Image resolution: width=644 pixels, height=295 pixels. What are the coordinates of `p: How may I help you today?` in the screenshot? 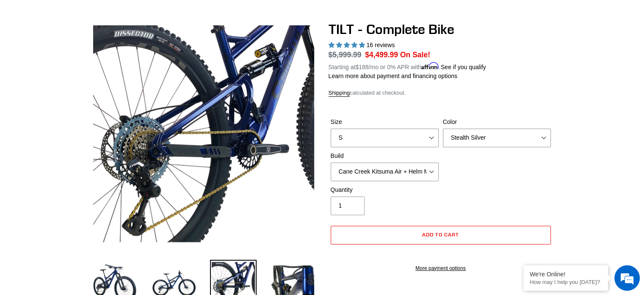 It's located at (566, 282).